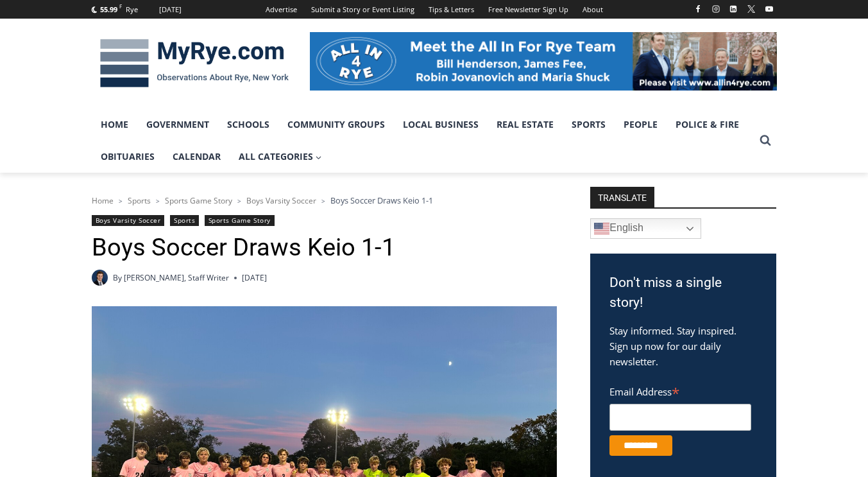 This screenshot has width=868, height=477. What do you see at coordinates (139, 200) in the screenshot?
I see `span: Sports` at bounding box center [139, 200].